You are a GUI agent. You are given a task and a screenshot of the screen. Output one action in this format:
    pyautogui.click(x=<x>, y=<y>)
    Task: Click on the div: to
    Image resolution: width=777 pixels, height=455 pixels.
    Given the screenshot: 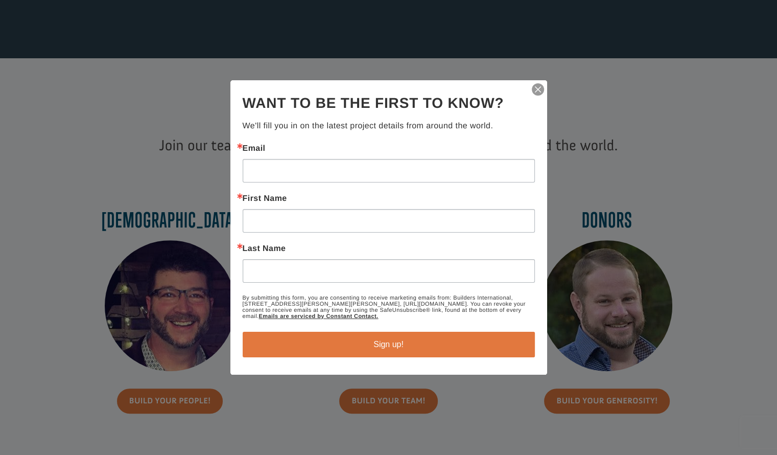 What is the action you would take?
    pyautogui.click(x=79, y=35)
    